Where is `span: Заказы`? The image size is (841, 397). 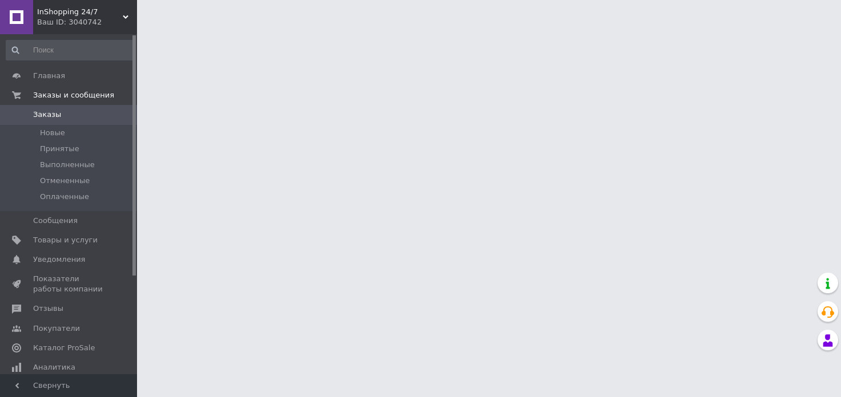 span: Заказы is located at coordinates (47, 115).